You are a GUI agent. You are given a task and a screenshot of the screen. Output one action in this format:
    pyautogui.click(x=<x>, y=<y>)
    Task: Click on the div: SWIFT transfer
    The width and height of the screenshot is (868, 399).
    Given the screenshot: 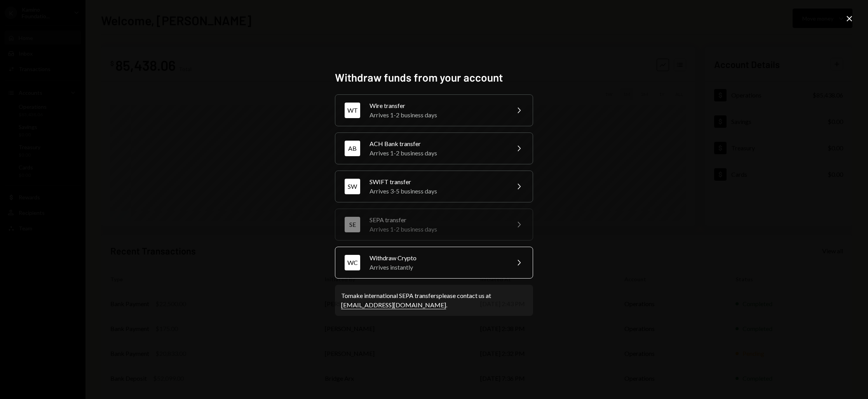 What is the action you would take?
    pyautogui.click(x=438, y=182)
    